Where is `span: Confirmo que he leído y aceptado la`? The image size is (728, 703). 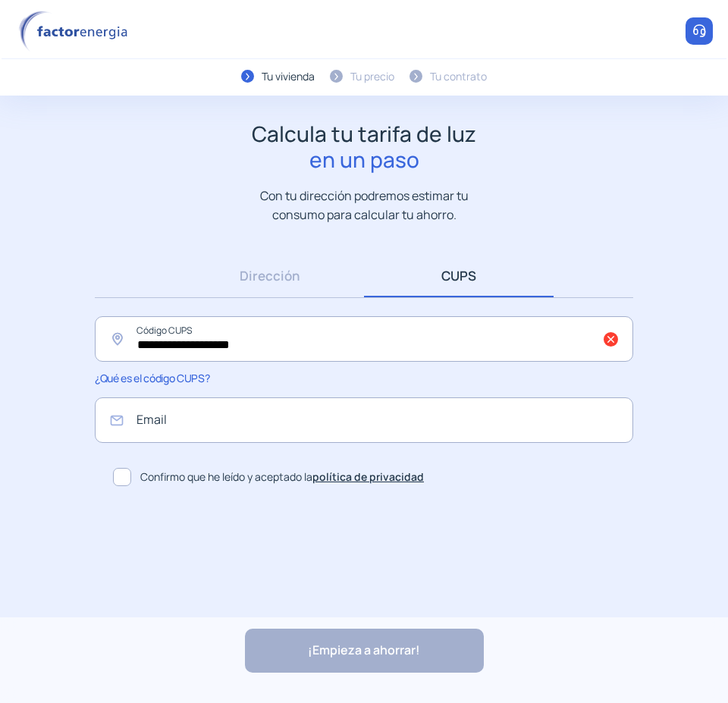
span: Confirmo que he leído y aceptado la is located at coordinates (282, 477).